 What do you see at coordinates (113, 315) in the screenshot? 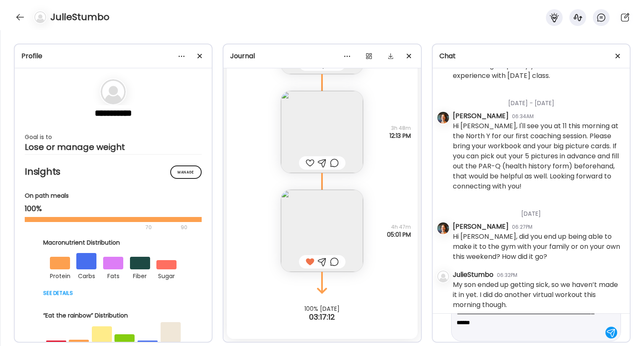
I see `div: “Eat the rainbow” Distribution` at bounding box center [113, 315].